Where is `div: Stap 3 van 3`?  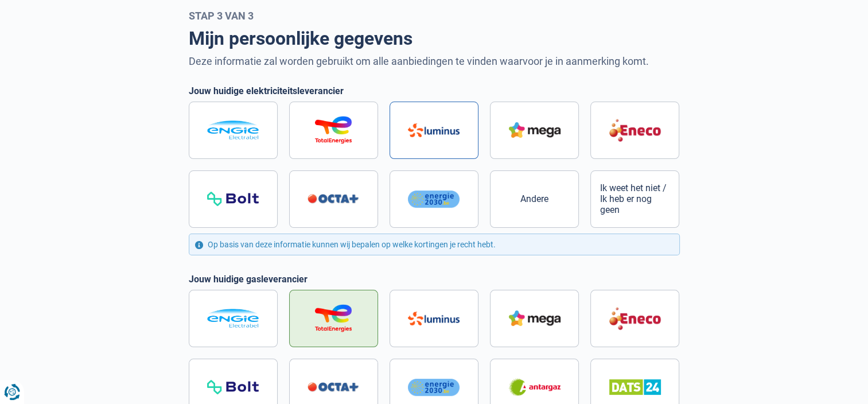
div: Stap 3 van 3 is located at coordinates (434, 16).